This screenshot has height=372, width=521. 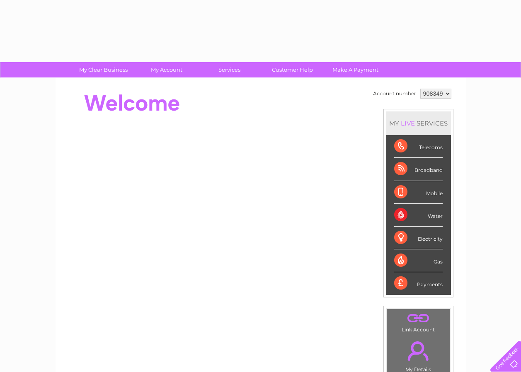 What do you see at coordinates (418, 169) in the screenshot?
I see `div: Broadband` at bounding box center [418, 169].